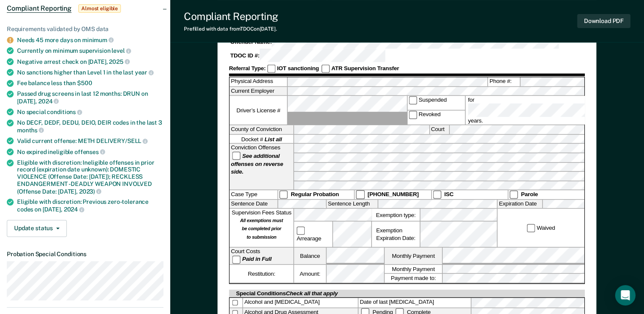  What do you see at coordinates (231, 16) in the screenshot?
I see `div: Compliant Reporting` at bounding box center [231, 16].